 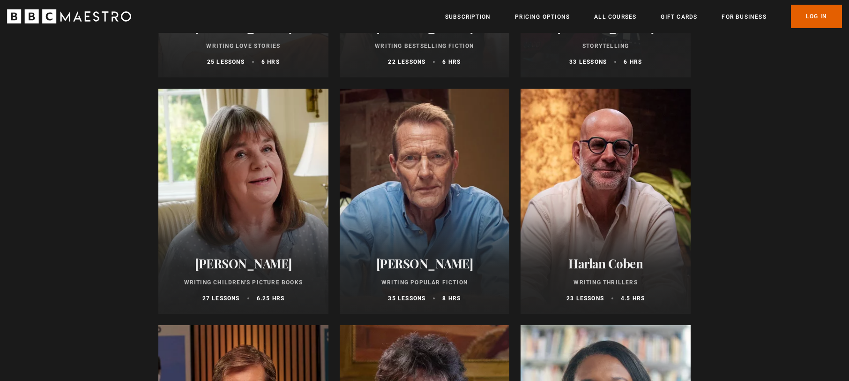 What do you see at coordinates (243, 46) in the screenshot?
I see `p: Writing Love Stories` at bounding box center [243, 46].